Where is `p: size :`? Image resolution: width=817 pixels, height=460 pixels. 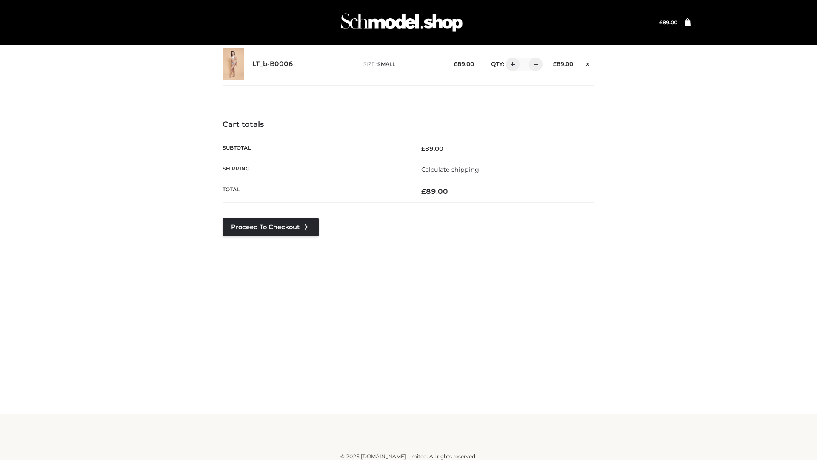
p: size : is located at coordinates (402, 64).